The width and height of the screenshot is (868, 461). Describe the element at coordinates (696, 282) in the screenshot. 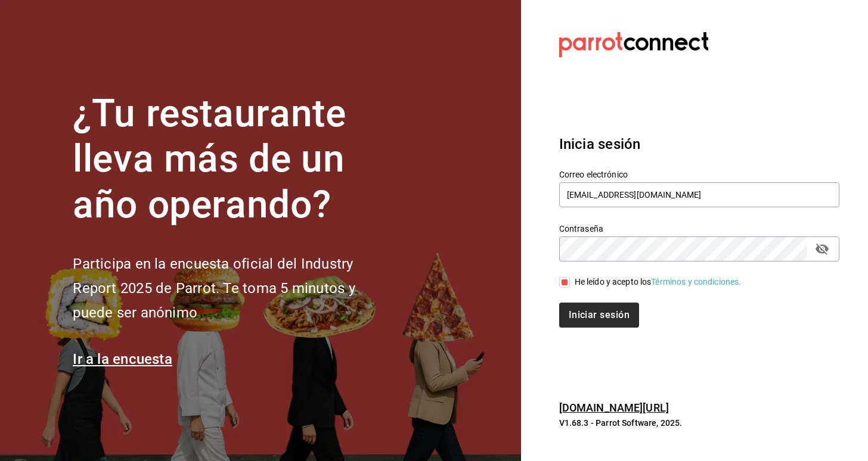

I see `a: Términos y condiciones.` at that location.